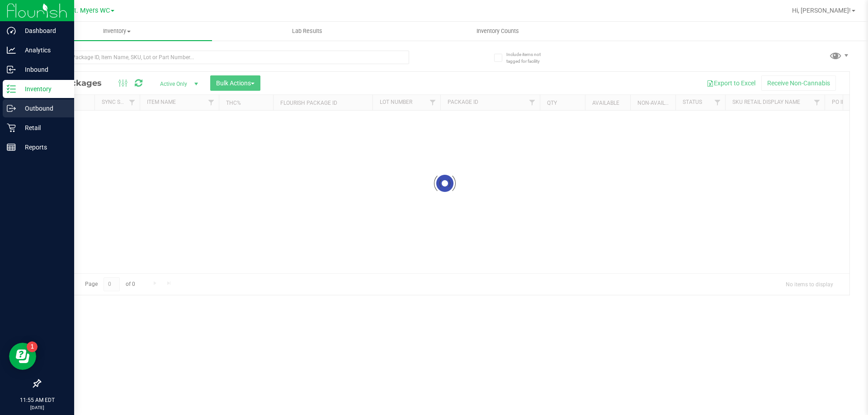  Describe the element at coordinates (11, 89) in the screenshot. I see `inline-svg: Inventory` at that location.